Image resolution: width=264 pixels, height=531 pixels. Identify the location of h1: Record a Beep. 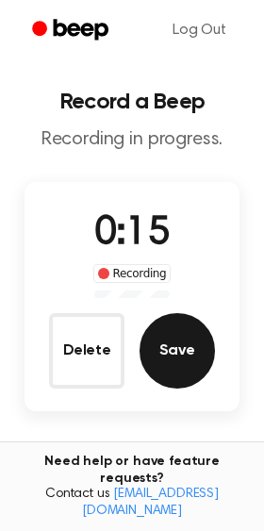
(132, 102).